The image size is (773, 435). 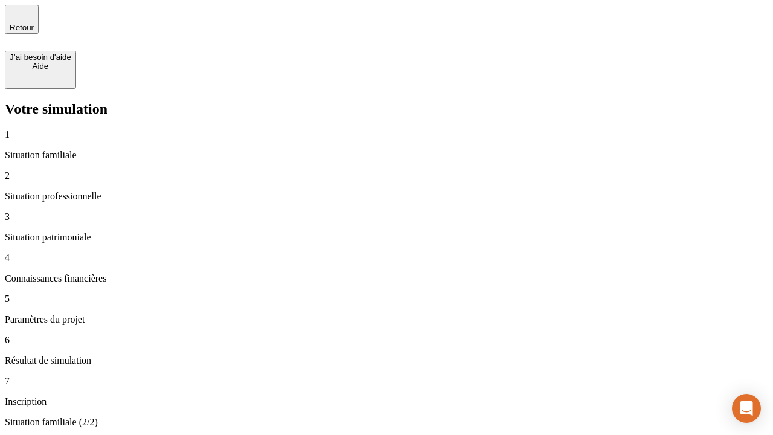 I want to click on span: Retour, so click(x=22, y=27).